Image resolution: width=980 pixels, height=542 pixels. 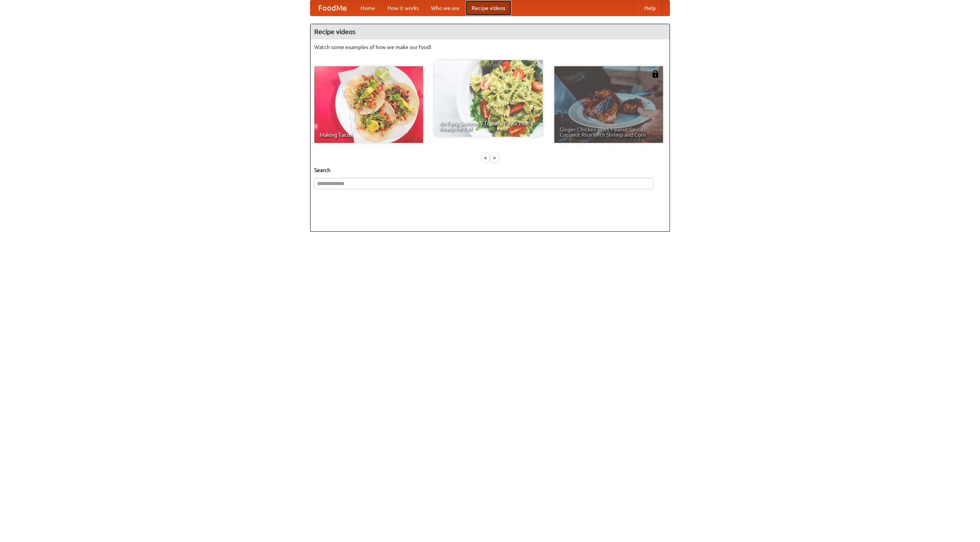 What do you see at coordinates (369, 104) in the screenshot?
I see `a: Making Tacos` at bounding box center [369, 104].